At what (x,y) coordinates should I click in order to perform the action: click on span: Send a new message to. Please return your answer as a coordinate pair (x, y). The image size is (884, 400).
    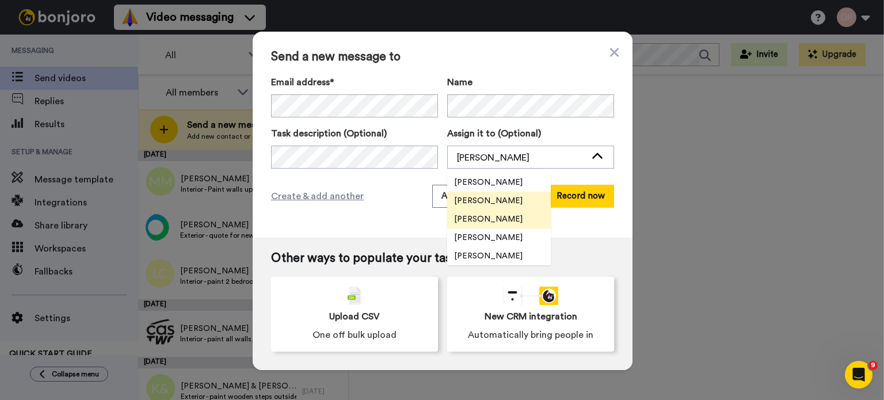
    Looking at the image, I should click on (443, 57).